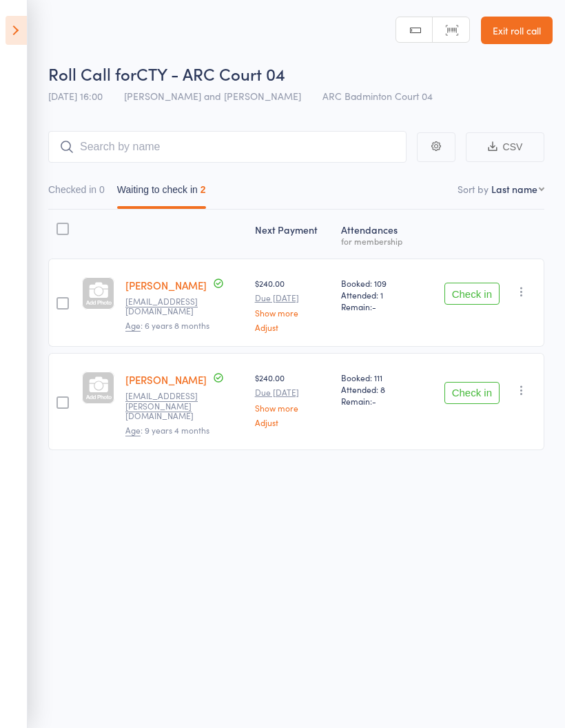  Describe the element at coordinates (377, 388) in the screenshot. I see `span: Attended: 8` at that location.